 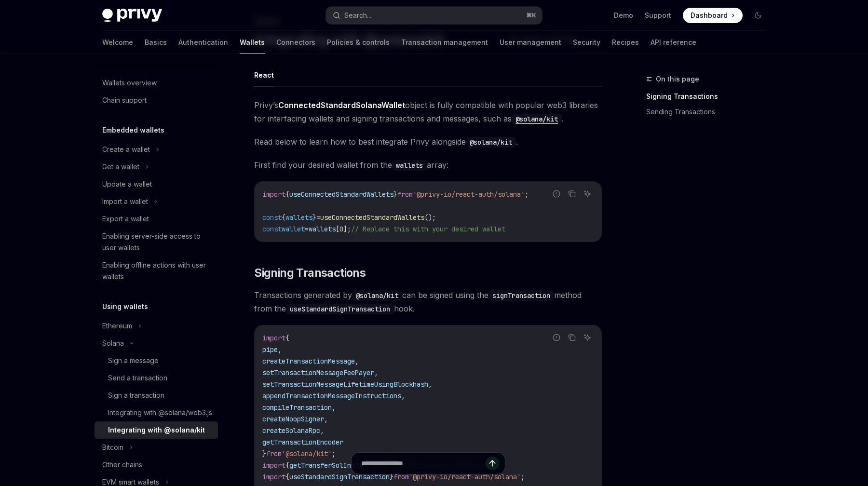 I want to click on div: Sign a message, so click(x=133, y=360).